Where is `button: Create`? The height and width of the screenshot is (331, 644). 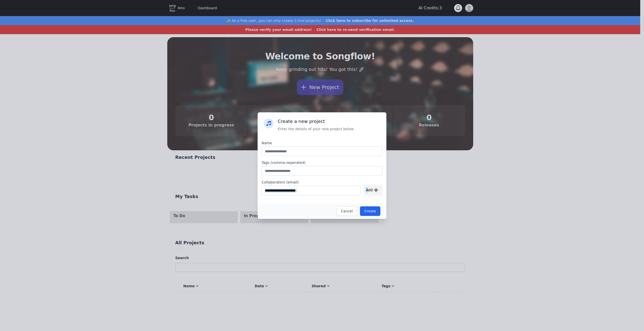 button: Create is located at coordinates (370, 211).